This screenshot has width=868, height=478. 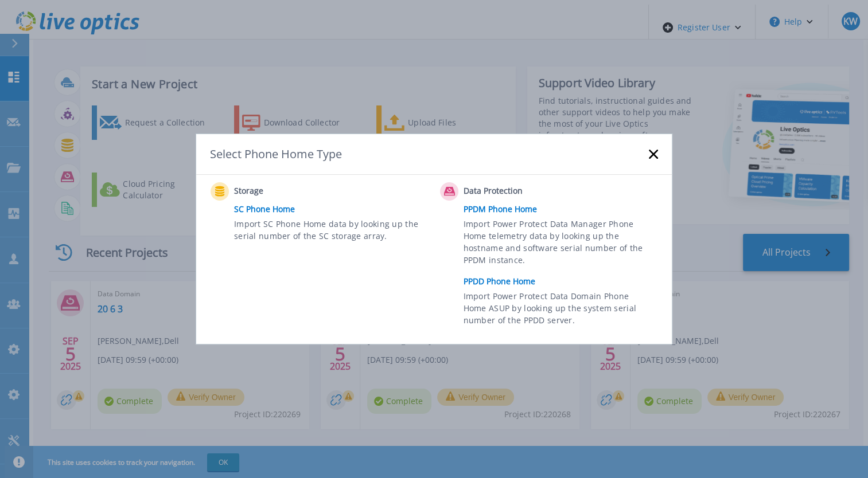 I want to click on span: Storage, so click(x=290, y=192).